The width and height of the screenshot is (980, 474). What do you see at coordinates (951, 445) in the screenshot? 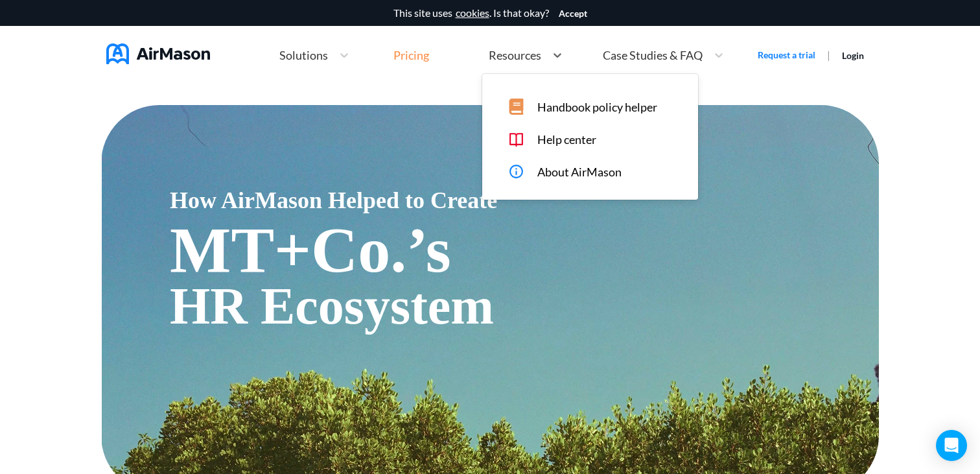
I see `div: Open Intercom Messenger` at bounding box center [951, 445].